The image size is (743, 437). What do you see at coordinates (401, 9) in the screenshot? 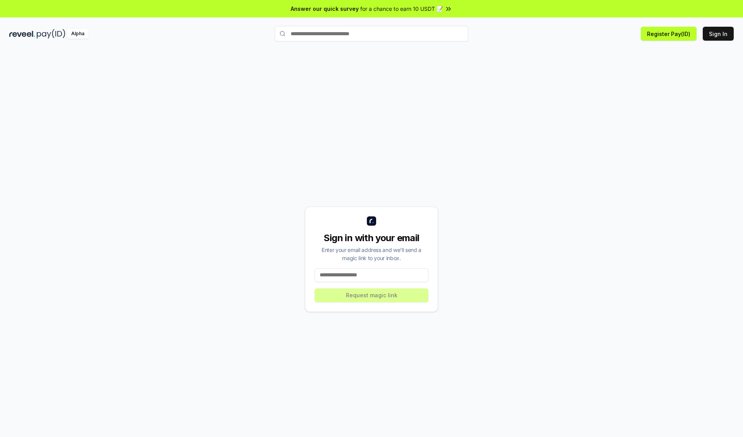
I see `span: for a chance to earn 10 USDT 📝` at bounding box center [401, 9].